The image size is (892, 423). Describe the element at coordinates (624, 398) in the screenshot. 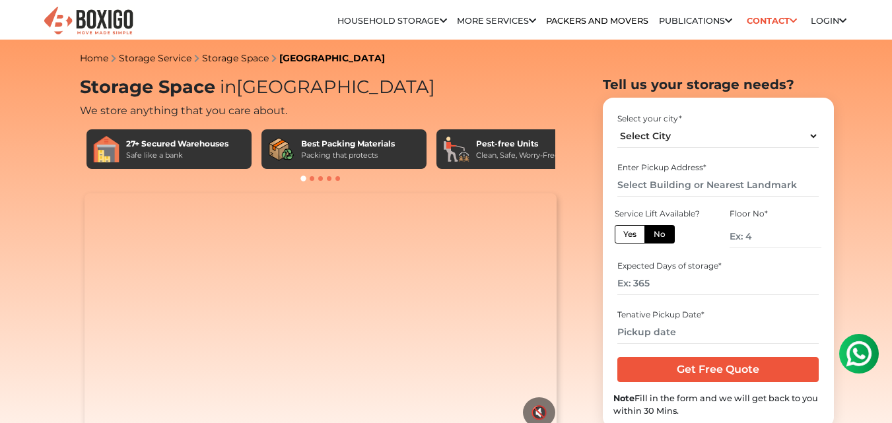

I see `b: Note` at that location.